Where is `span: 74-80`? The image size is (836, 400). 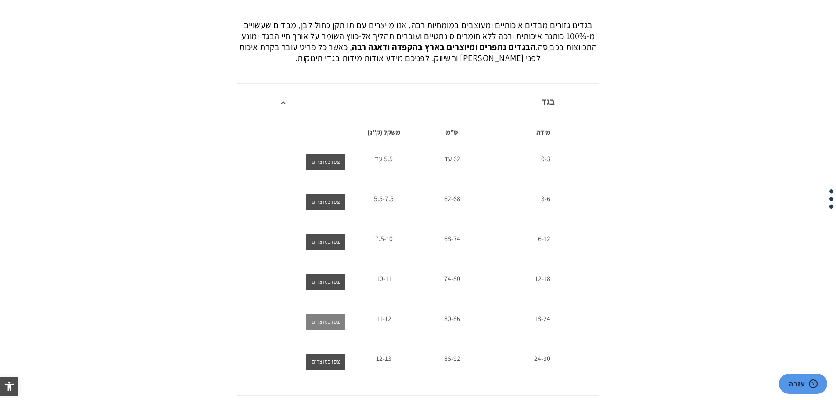 span: 74-80 is located at coordinates (452, 278).